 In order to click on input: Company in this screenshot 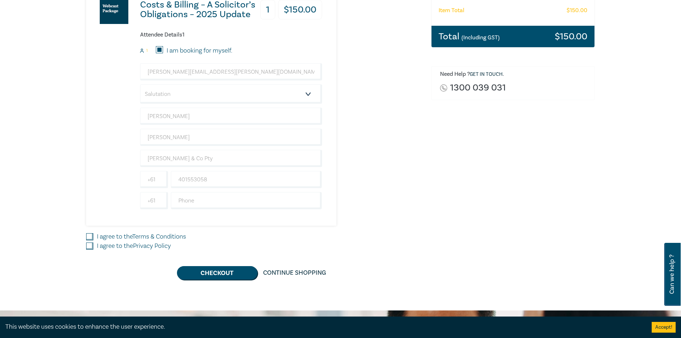, I will do `click(231, 158)`.